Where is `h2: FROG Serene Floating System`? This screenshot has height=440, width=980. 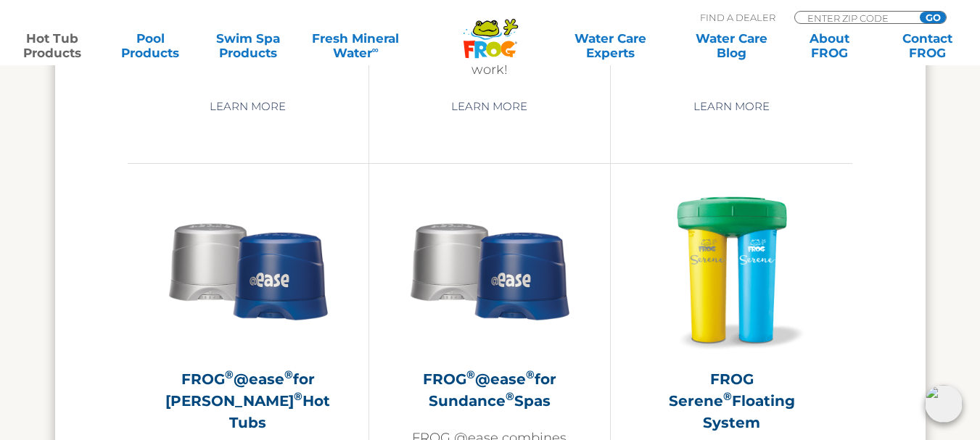 h2: FROG Serene Floating System is located at coordinates (730, 401).